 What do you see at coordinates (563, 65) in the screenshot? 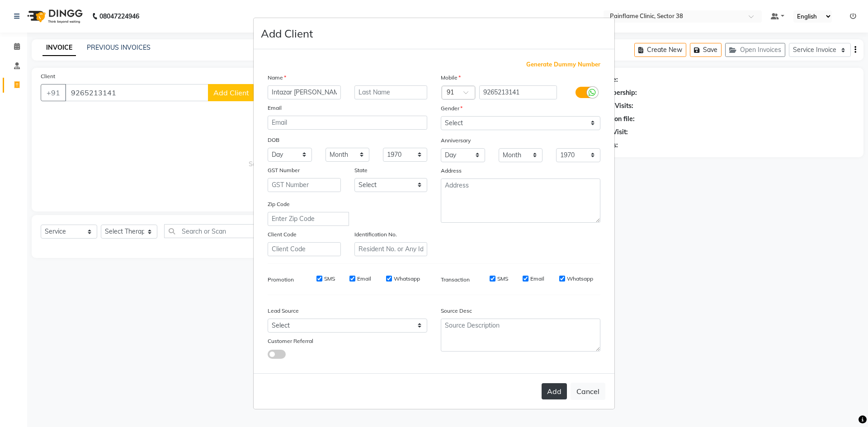
I see `span: Generate Dummy Number` at bounding box center [563, 65].